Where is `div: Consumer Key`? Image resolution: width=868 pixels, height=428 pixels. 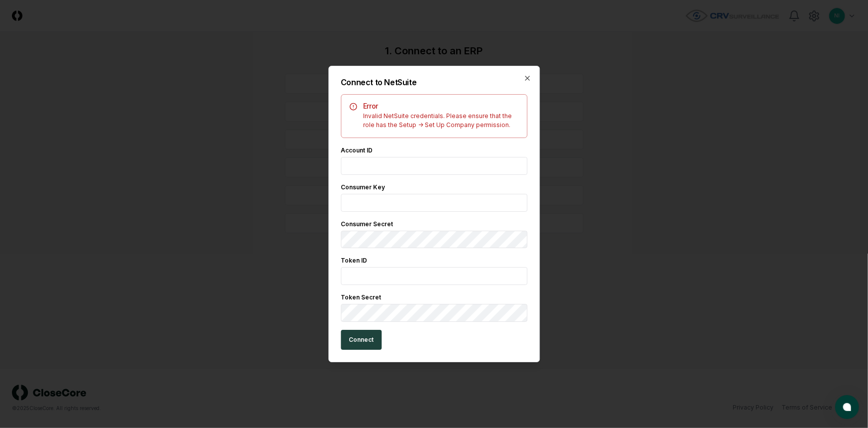
div: Consumer Key is located at coordinates (434, 188).